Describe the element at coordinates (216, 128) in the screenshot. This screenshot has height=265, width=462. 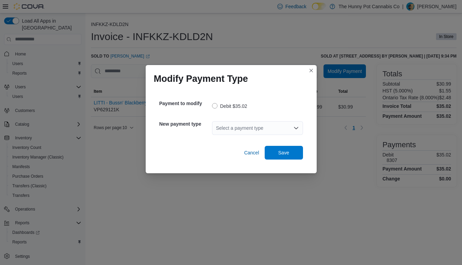
I see `input: Accessible screen reader label` at that location.